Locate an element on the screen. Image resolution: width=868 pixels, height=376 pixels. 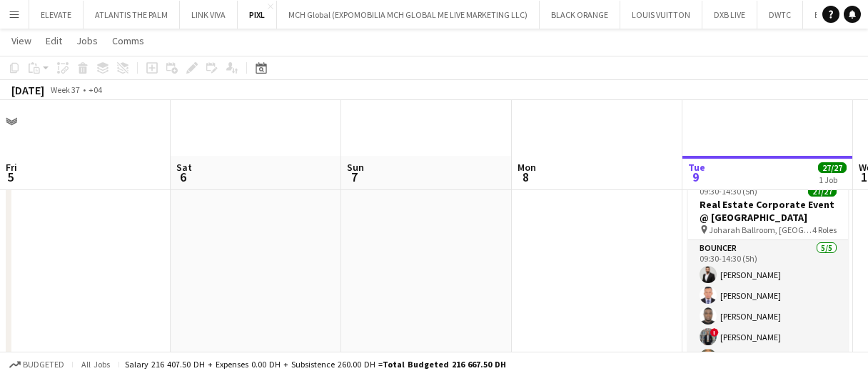
span: 6 is located at coordinates (183, 176).